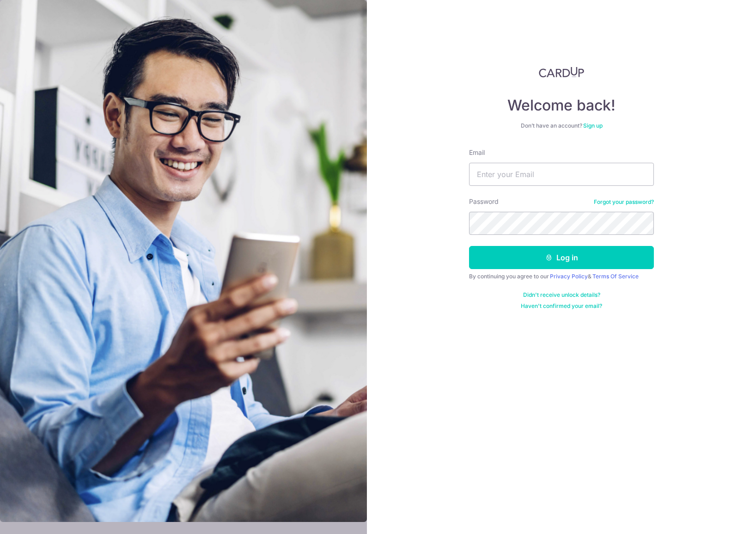 The width and height of the screenshot is (756, 534). I want to click on a: Terms Of Service, so click(615, 276).